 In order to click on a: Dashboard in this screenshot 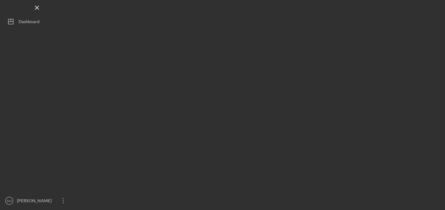, I will do `click(37, 22)`.